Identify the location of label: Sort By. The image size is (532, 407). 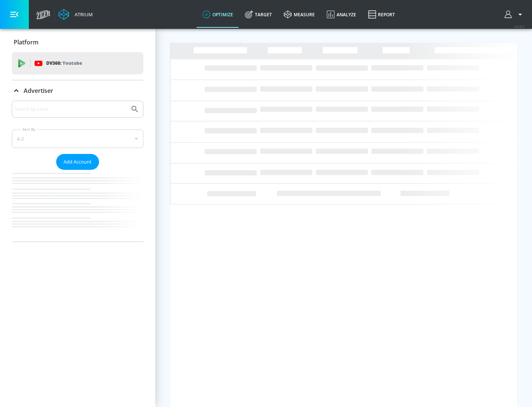
(29, 129).